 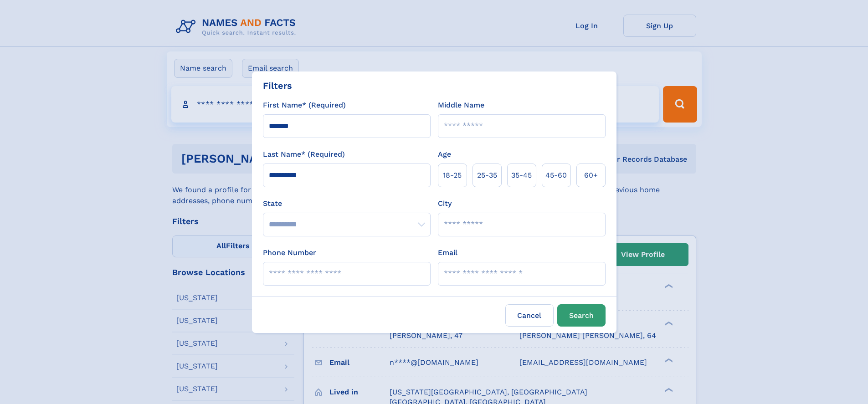 What do you see at coordinates (529, 314) in the screenshot?
I see `label: Cancel` at bounding box center [529, 314].